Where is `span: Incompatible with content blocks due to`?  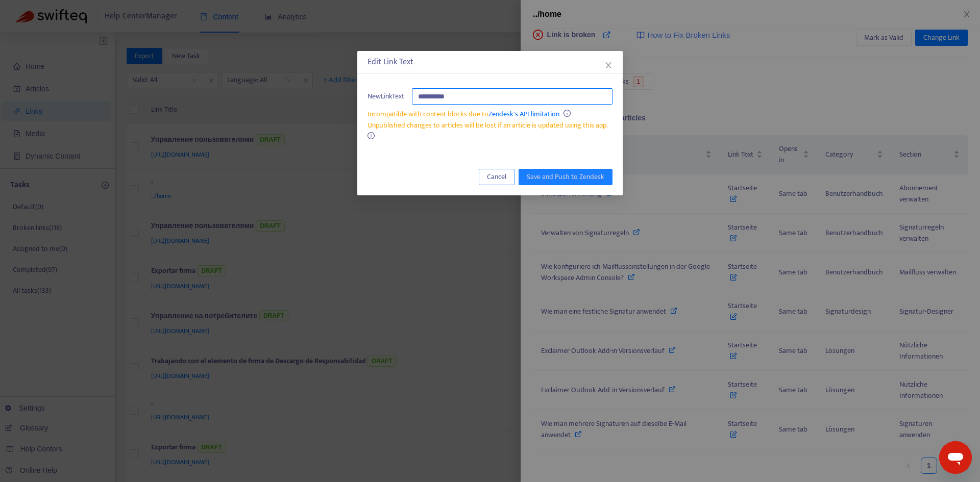 span: Incompatible with content blocks due to is located at coordinates (464, 114).